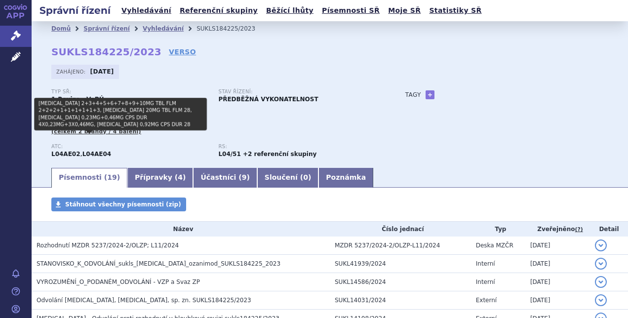  I want to click on span: Externí, so click(486, 300).